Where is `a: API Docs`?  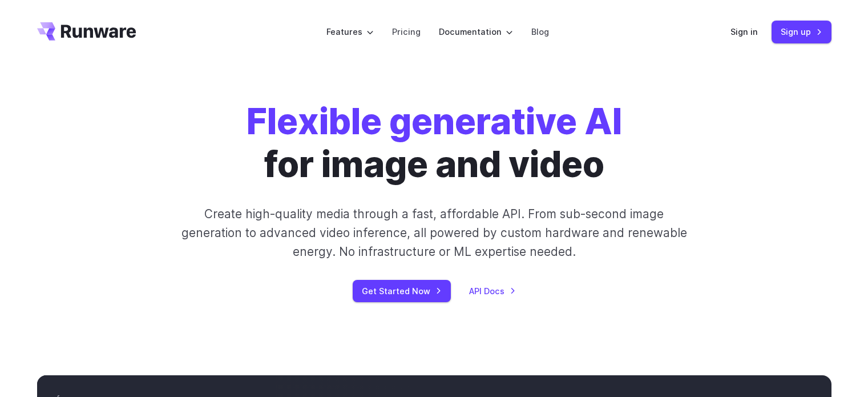
a: API Docs is located at coordinates (493, 291).